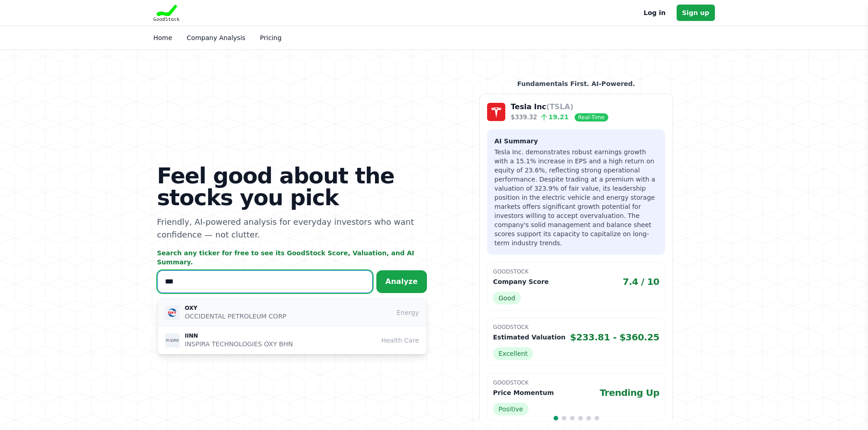  I want to click on h3: AI Summary, so click(575, 141).